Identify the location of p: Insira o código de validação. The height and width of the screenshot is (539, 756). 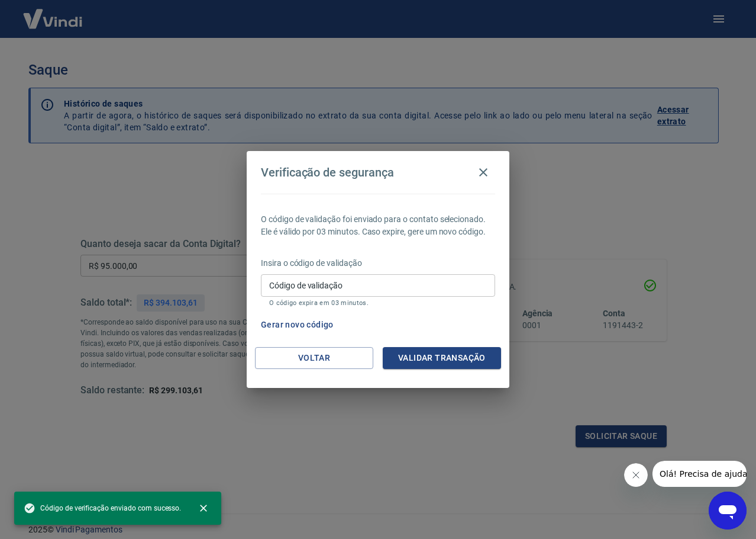
(378, 263).